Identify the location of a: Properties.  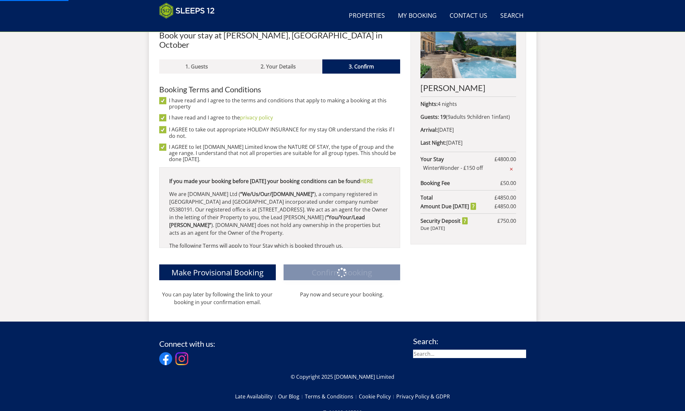
(367, 16).